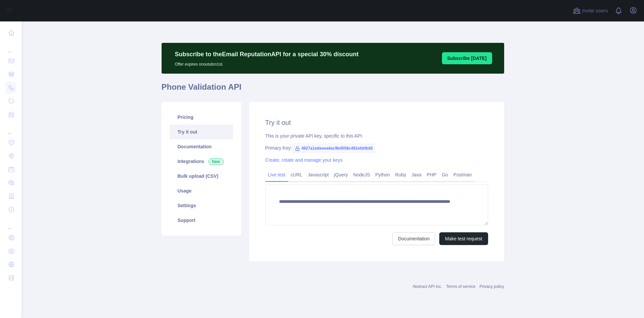 The height and width of the screenshot is (318, 644). I want to click on div: Primary Key:, so click(377, 148).